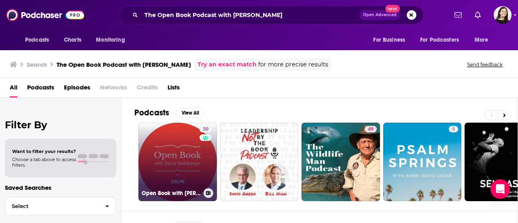 The image size is (518, 223). I want to click on div: Open Intercom Messenger, so click(500, 189).